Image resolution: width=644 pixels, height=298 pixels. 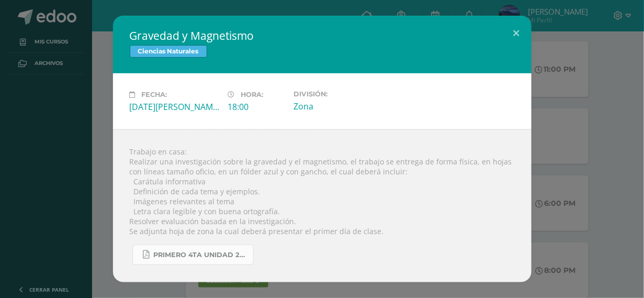 I want to click on span: Fecha:, so click(x=154, y=95).